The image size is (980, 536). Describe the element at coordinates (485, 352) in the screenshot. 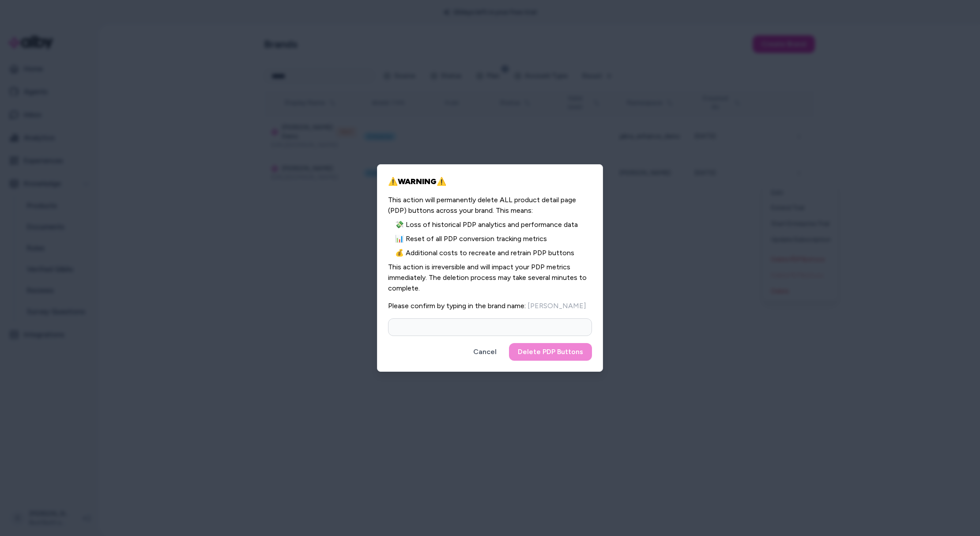

I see `button: Cancel` at that location.